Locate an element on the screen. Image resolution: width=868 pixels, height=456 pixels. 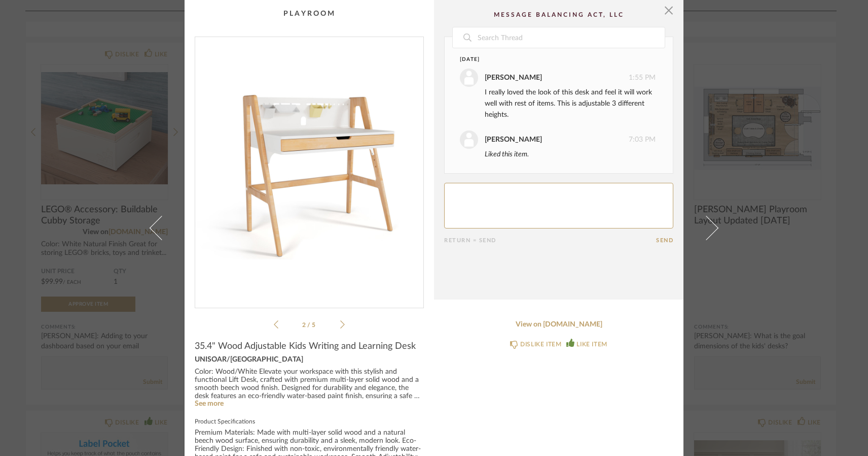
div: I really loved the look of this desk and feel it will work well with rest of items. This is adjus... is located at coordinates (570, 103).